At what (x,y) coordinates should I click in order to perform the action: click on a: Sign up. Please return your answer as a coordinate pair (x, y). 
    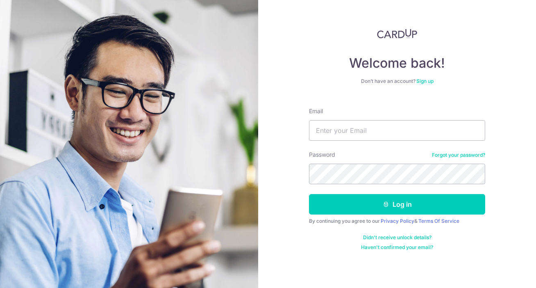
    Looking at the image, I should click on (425, 81).